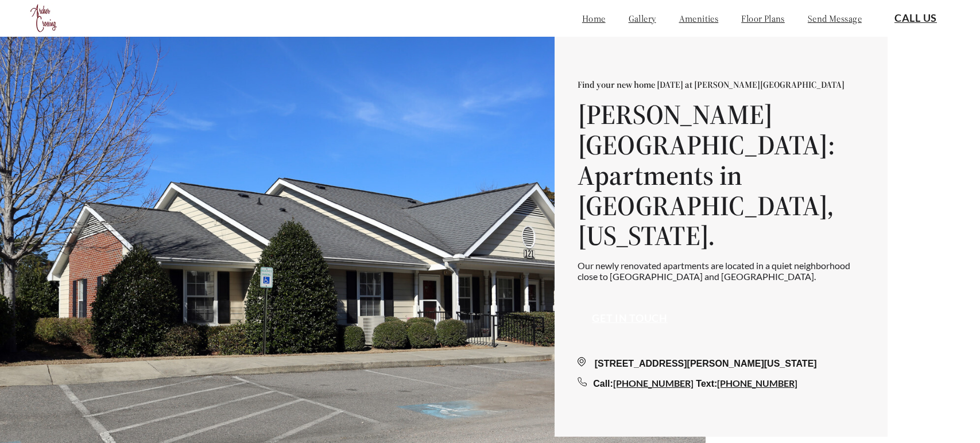 The height and width of the screenshot is (443, 980). Describe the element at coordinates (706, 384) in the screenshot. I see `span: Text:` at that location.